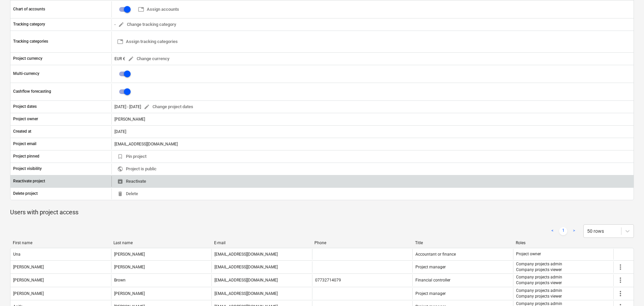  What do you see at coordinates (120, 280) in the screenshot?
I see `div: Brown` at bounding box center [120, 280].